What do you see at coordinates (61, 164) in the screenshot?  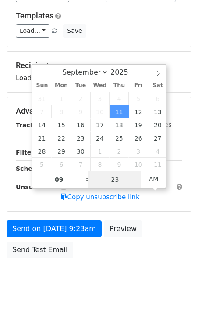 I see `span: October 6, 2025` at bounding box center [61, 164].